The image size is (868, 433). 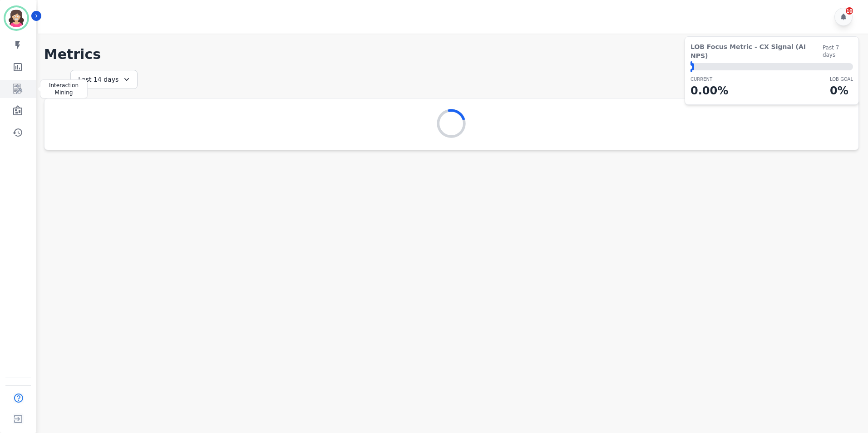 I want to click on h1: Metrics, so click(x=451, y=54).